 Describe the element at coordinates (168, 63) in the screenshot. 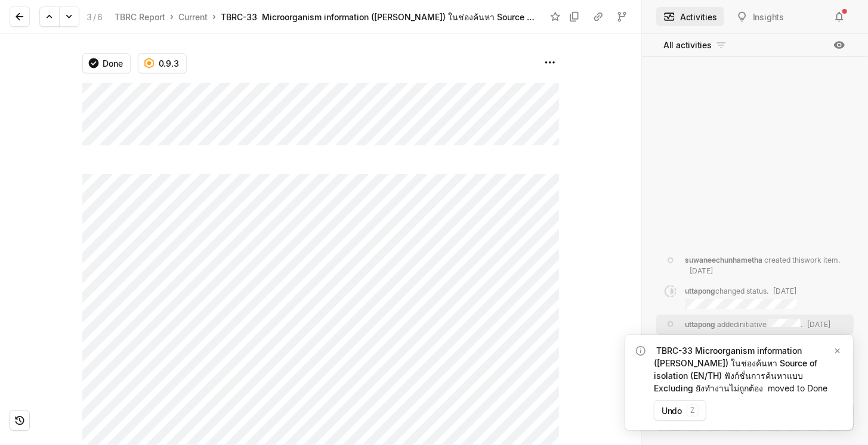

I see `span: 0.9.3` at that location.